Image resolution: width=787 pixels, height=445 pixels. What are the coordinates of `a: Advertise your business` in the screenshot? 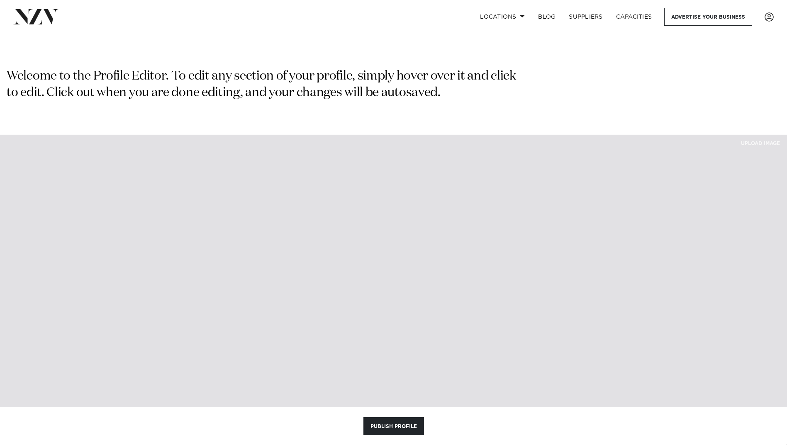 It's located at (708, 17).